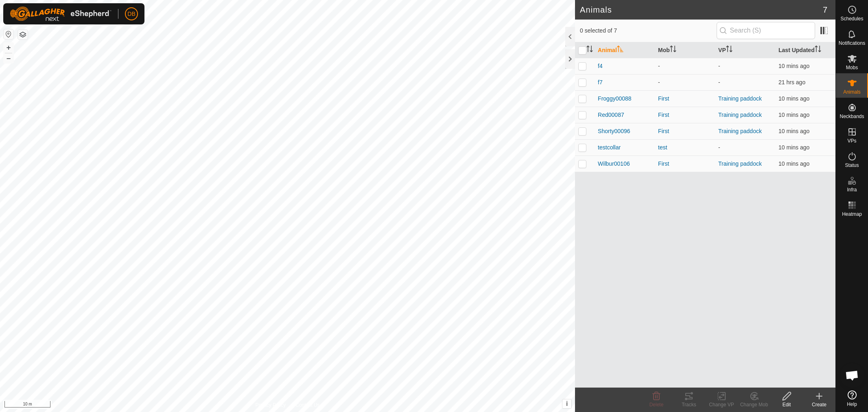  What do you see at coordinates (852, 67) in the screenshot?
I see `span: Mobs` at bounding box center [852, 67].